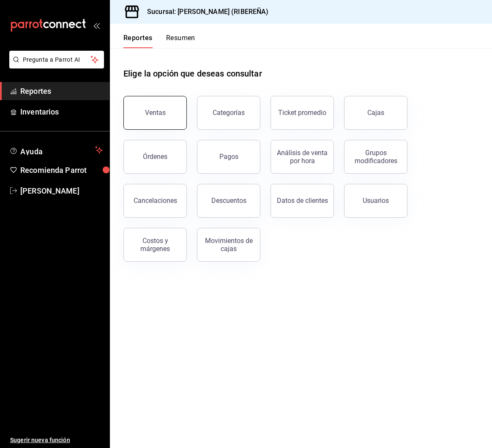 This screenshot has height=448, width=492. What do you see at coordinates (96, 25) in the screenshot?
I see `button: open_drawer_menu` at bounding box center [96, 25].